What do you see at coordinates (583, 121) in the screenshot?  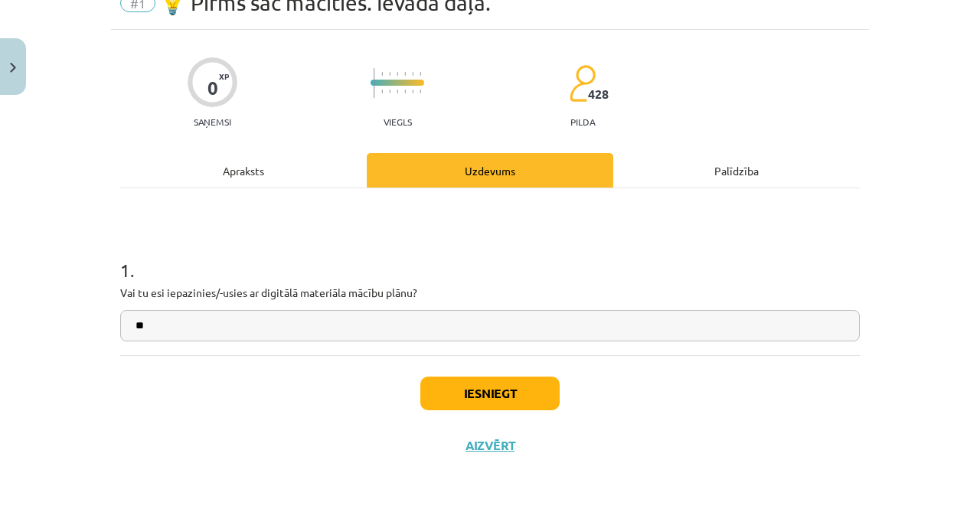 I see `p: pilda` at bounding box center [583, 121].